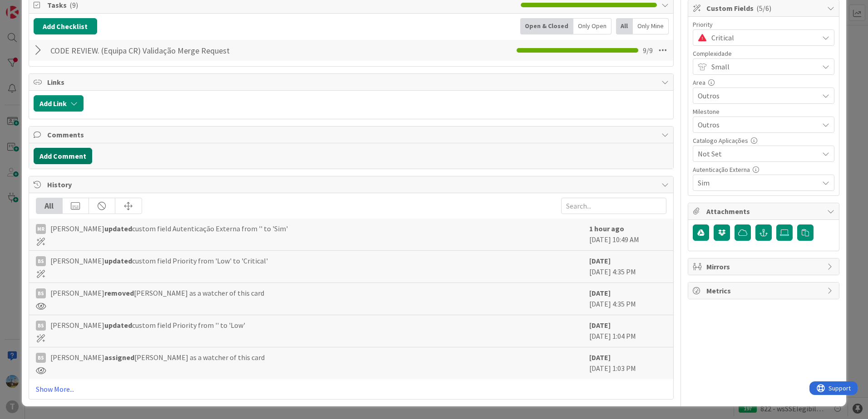  I want to click on span: Small, so click(763, 66).